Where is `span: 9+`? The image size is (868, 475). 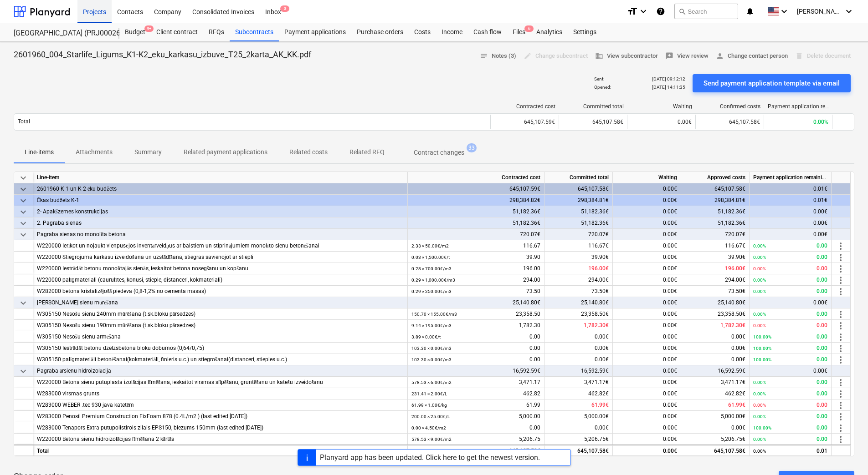
span: 9+ is located at coordinates (149, 29).